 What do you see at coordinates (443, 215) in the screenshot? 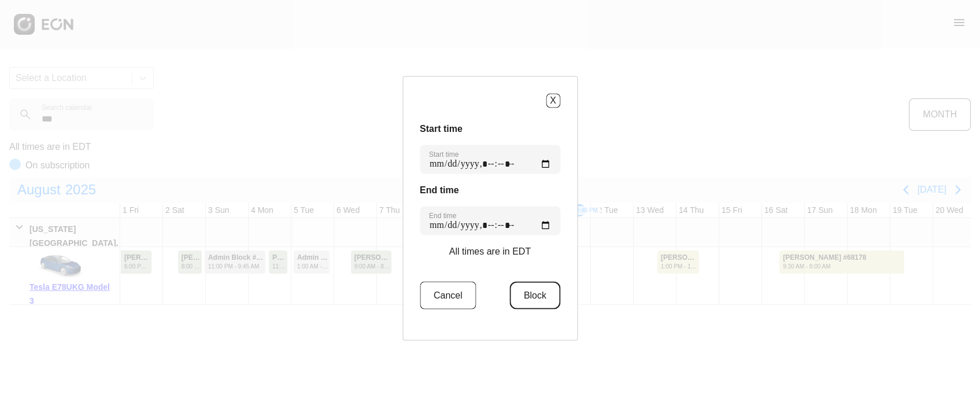
I see `label: End time` at bounding box center [443, 215].